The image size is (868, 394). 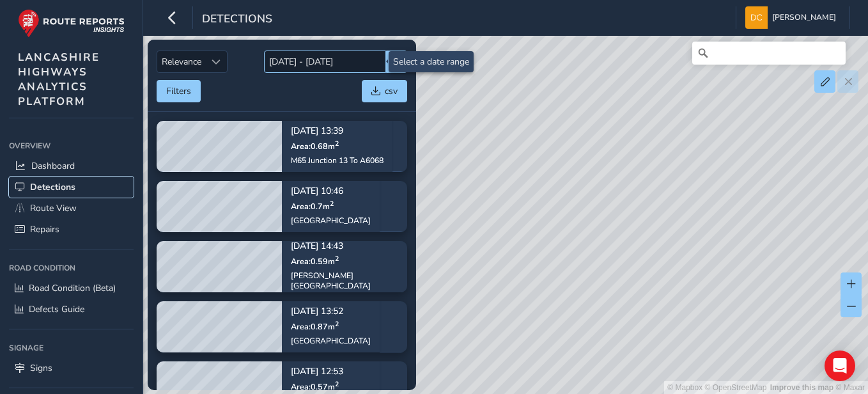 What do you see at coordinates (756, 17) in the screenshot?
I see `img: diamond-layout` at bounding box center [756, 17].